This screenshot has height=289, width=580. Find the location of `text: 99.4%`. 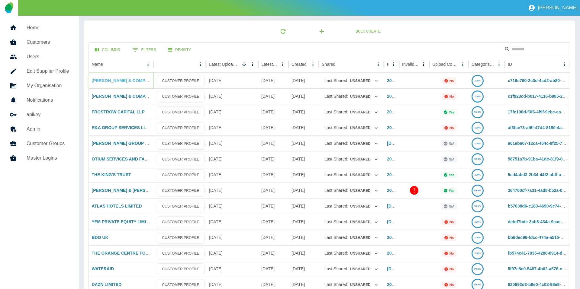

text: 99.4% is located at coordinates (478, 112).